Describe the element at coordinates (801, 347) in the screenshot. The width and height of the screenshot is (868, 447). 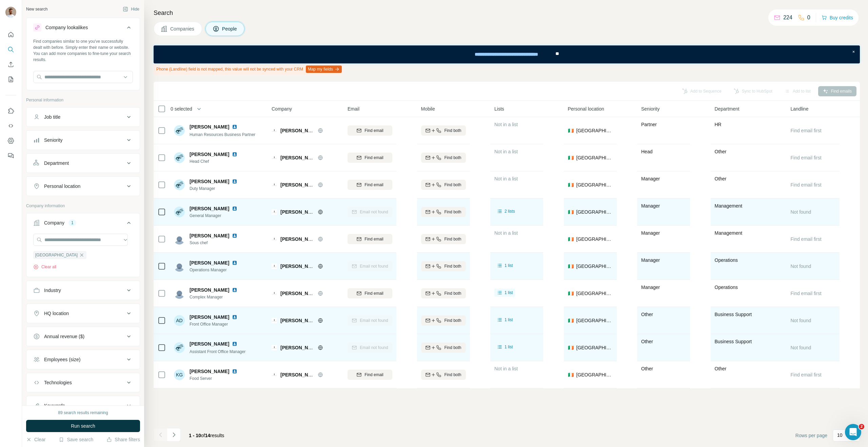
I see `span: Not found` at that location.